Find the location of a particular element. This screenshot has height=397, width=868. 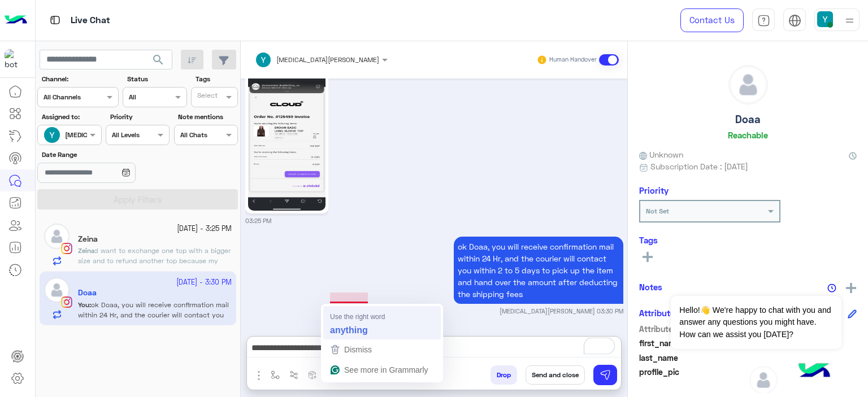

a: tab is located at coordinates (763, 21).